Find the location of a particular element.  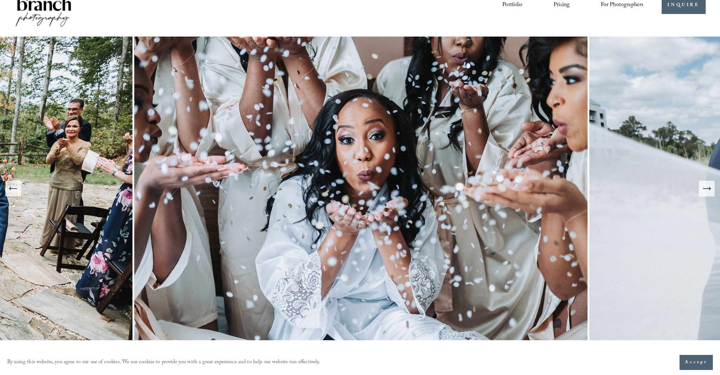

span: Accept is located at coordinates (696, 362).